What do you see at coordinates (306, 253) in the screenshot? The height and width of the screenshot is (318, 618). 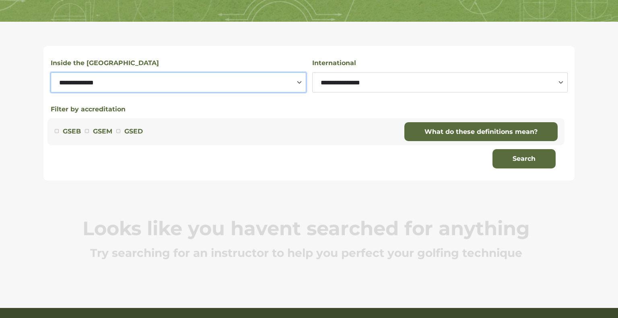 I see `p: Try searching for an instructor to help you perfect your golfing technique` at bounding box center [306, 253].